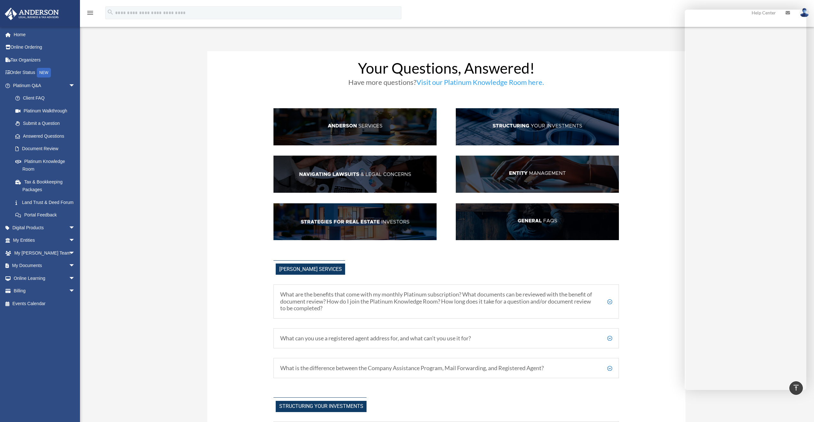  Describe the element at coordinates (47, 165) in the screenshot. I see `a: Platinum Knowledge Room` at that location.